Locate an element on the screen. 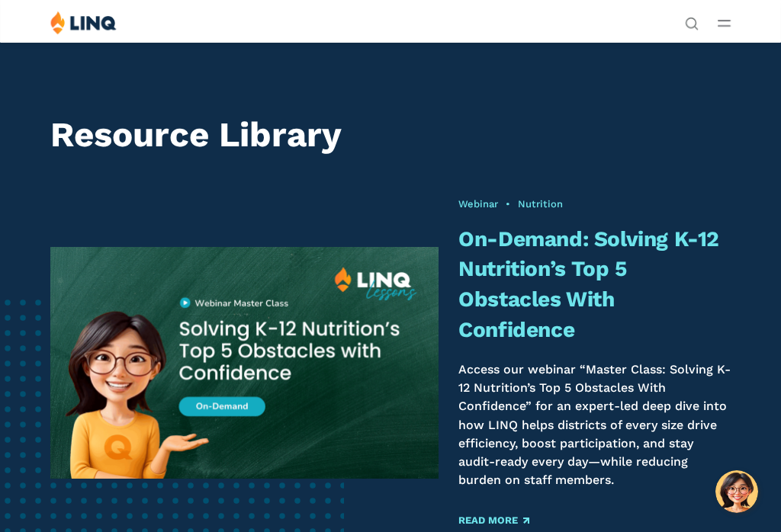 Image resolution: width=781 pixels, height=532 pixels. p: Access our webinar “Master Class: Solving K-12 Nutrition’s Top 5 Obstacles With Confidence” for a... is located at coordinates (594, 425).